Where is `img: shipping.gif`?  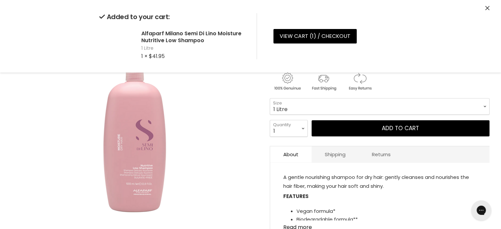
img: shipping.gif is located at coordinates (323, 81).